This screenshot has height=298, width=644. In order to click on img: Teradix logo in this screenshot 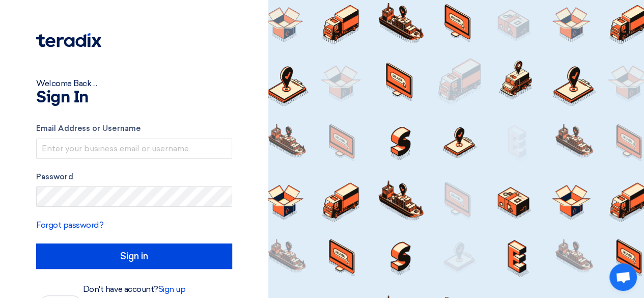, I will do `click(69, 40)`.